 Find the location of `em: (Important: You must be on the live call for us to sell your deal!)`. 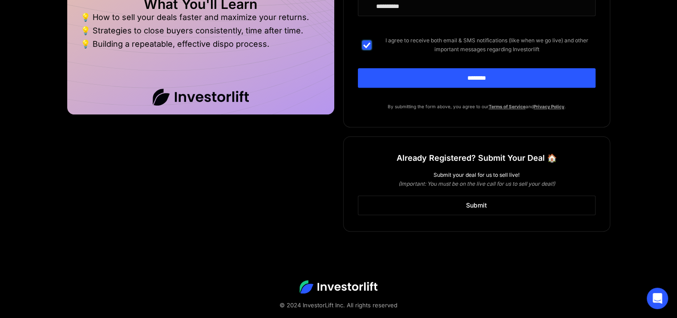

em: (Important: You must be on the live call for us to sell your deal!) is located at coordinates (477, 183).